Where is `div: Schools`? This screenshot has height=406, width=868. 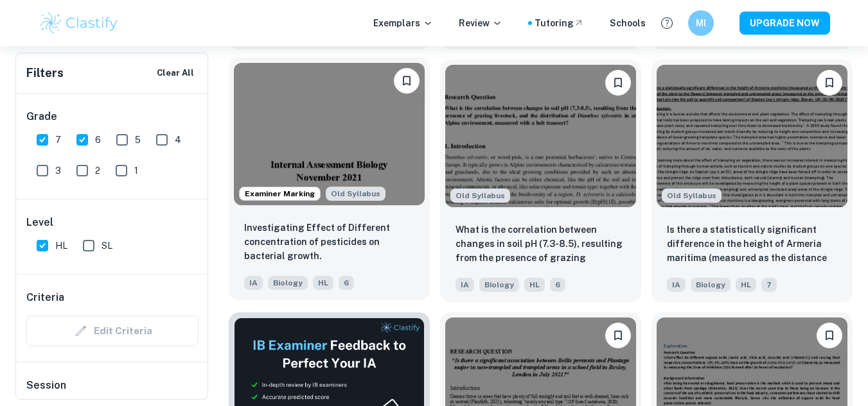
div: Schools is located at coordinates (628, 23).